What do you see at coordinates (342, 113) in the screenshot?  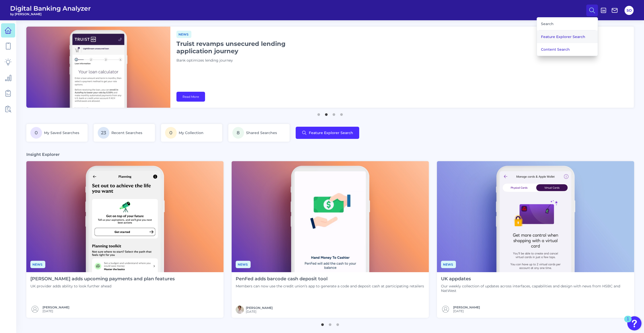 I see `button: 4` at bounding box center [342, 113].